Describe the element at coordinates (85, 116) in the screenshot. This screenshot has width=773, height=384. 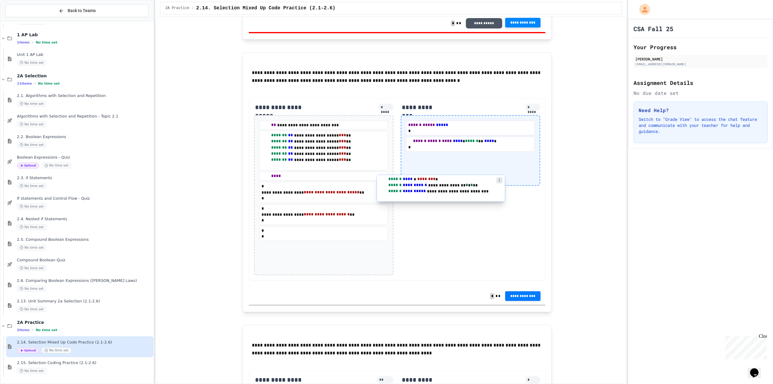
I see `span: Algorithms with Selection and Repetition - Topic 2.1` at that location.